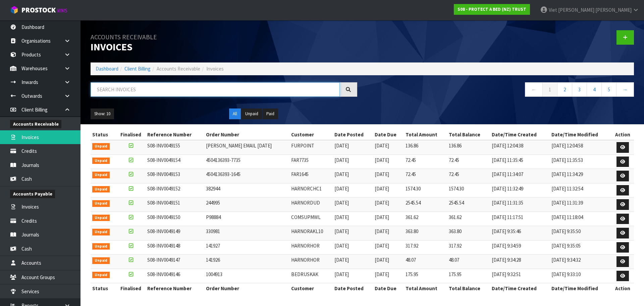  I want to click on td: HARNORCHC1, so click(311, 190).